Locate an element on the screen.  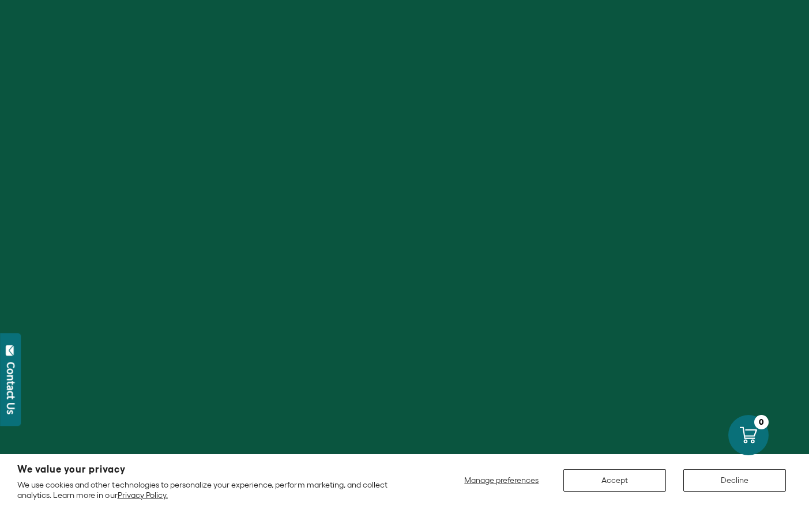
button: Accept is located at coordinates (614, 480).